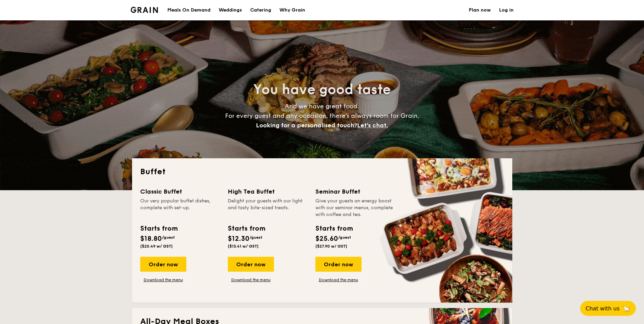 The height and width of the screenshot is (324, 644). Describe the element at coordinates (144, 10) in the screenshot. I see `a: Logotype` at that location.